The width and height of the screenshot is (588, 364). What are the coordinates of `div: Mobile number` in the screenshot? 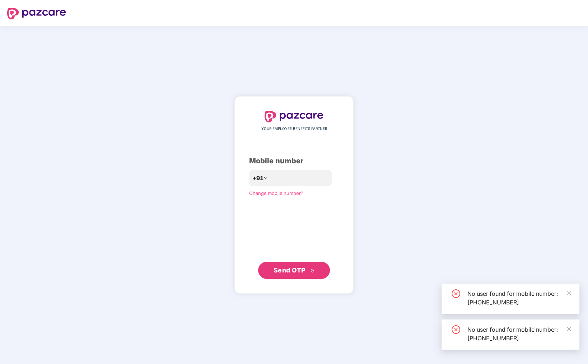 It's located at (294, 161).